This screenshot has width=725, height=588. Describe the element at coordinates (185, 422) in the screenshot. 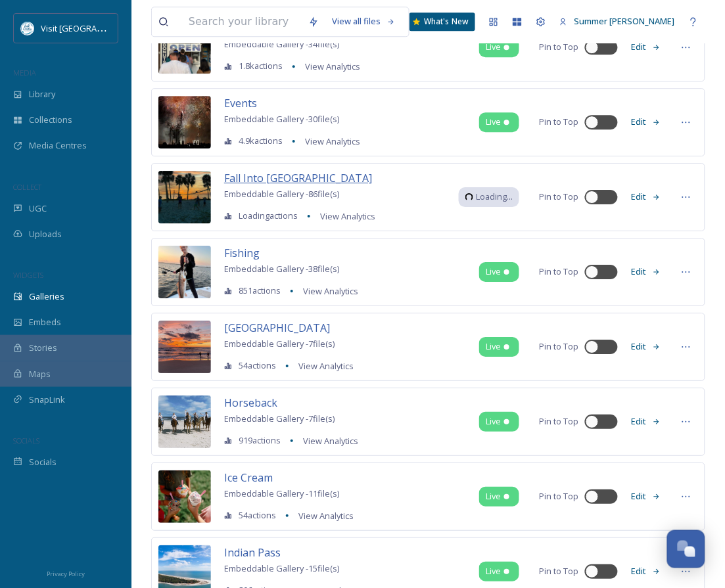

I see `img: b5ac453e-e3da-4db6-ba55-d2c85ba1c84c.jpg` at that location.